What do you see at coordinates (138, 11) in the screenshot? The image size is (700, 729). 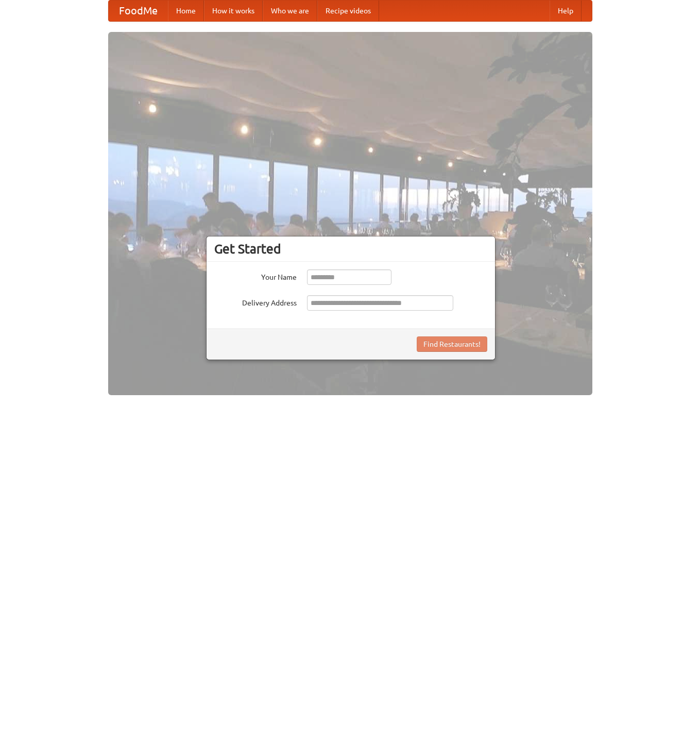 I see `a: FoodMe` at bounding box center [138, 11].